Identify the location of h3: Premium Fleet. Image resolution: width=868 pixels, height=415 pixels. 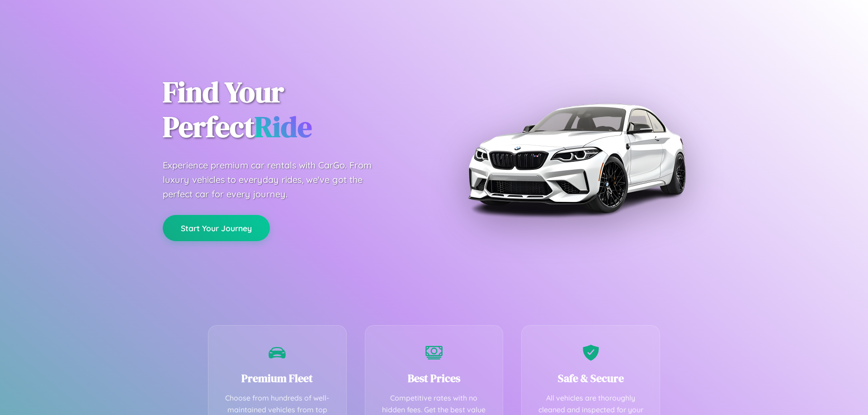
(277, 378).